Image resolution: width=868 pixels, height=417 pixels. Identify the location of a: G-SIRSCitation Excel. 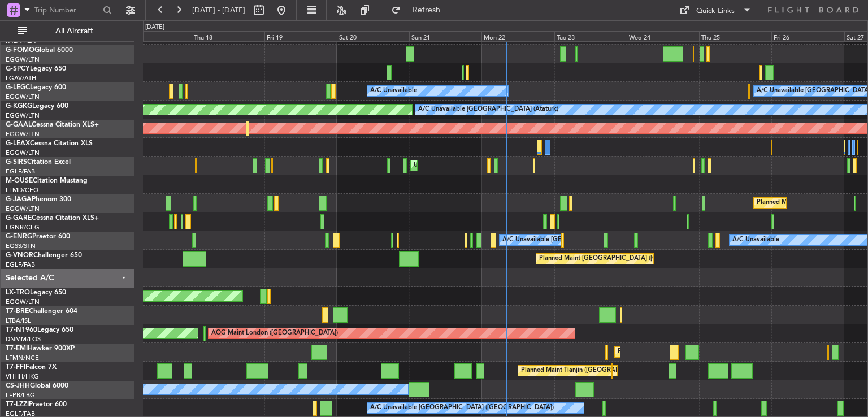
(38, 162).